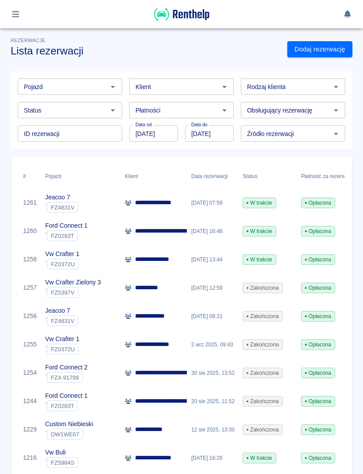 This screenshot has width=363, height=474. Describe the element at coordinates (65, 434) in the screenshot. I see `span: DW1WE67` at that location.